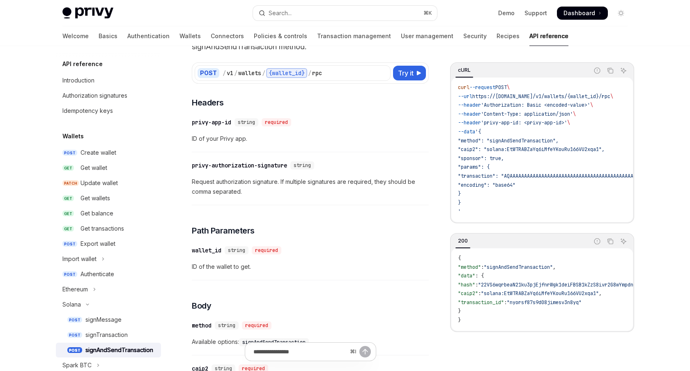 The height and width of the screenshot is (371, 690). What do you see at coordinates (108, 111) in the screenshot?
I see `a: Idempotency keys` at bounding box center [108, 111].